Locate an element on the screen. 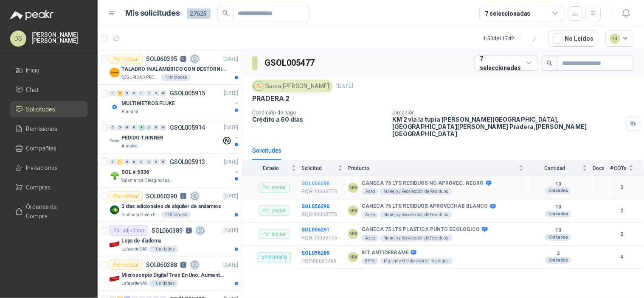 The width and height of the screenshot is (644, 298). span: Órdenes de Compra is located at coordinates (52, 212).